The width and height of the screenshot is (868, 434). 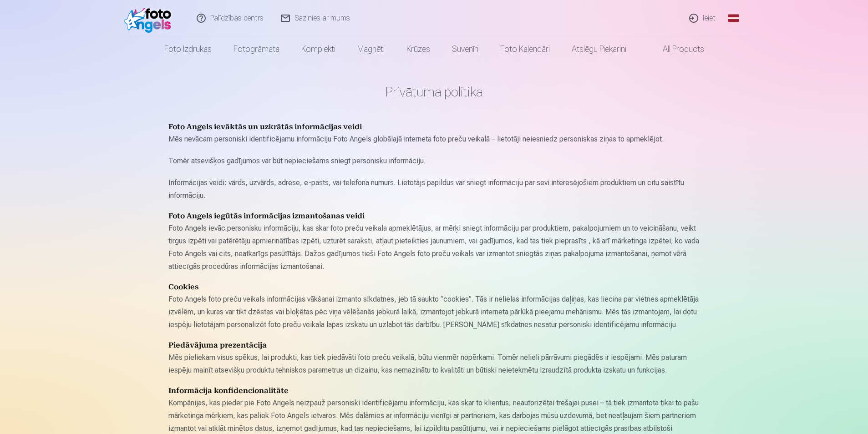 I want to click on a: Foto izdrukas, so click(x=188, y=49).